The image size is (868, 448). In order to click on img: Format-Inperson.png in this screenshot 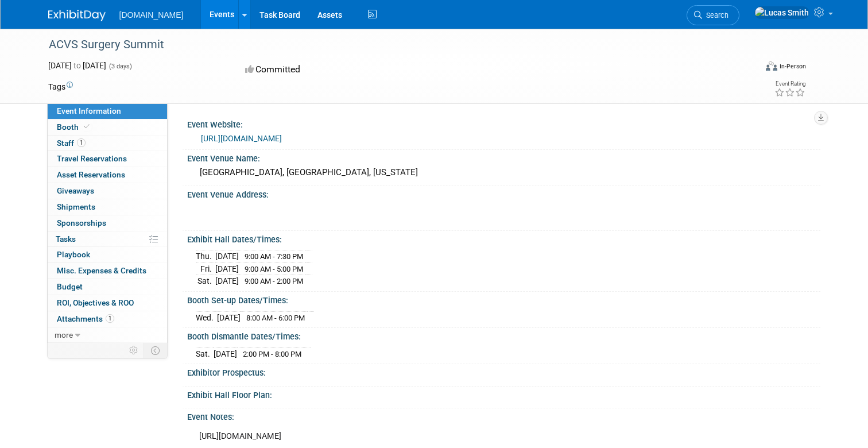, I will do `click(772, 66)`.